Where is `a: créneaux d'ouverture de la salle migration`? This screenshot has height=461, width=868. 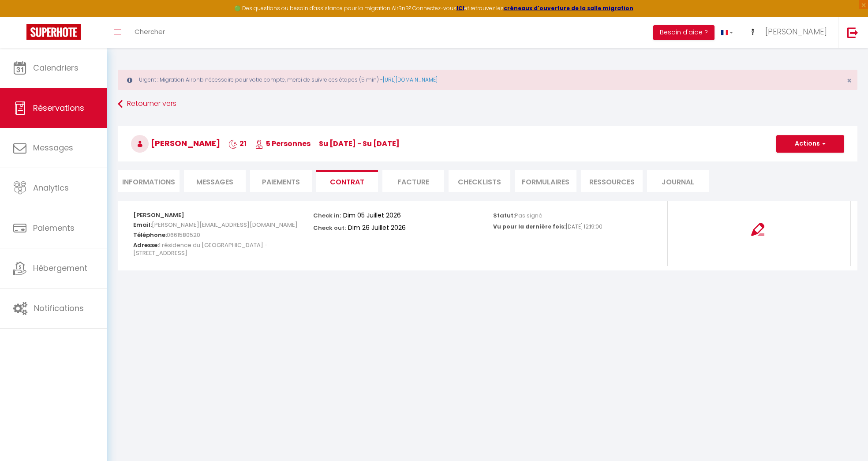
a: créneaux d'ouverture de la salle migration is located at coordinates (568, 8).